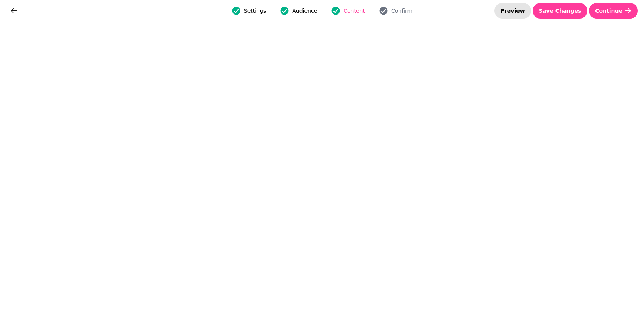 This screenshot has width=644, height=332. What do you see at coordinates (304, 11) in the screenshot?
I see `span: Audience` at bounding box center [304, 11].